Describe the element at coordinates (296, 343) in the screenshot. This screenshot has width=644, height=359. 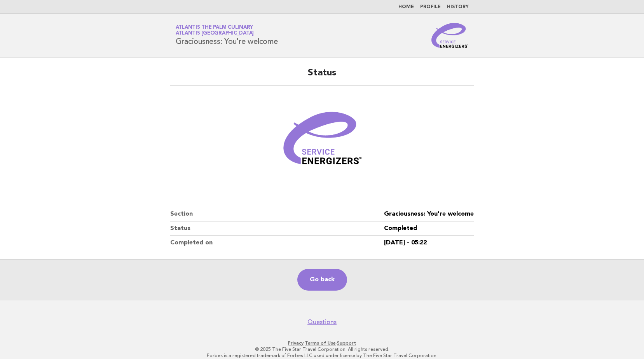
I see `a: Privacy` at that location.